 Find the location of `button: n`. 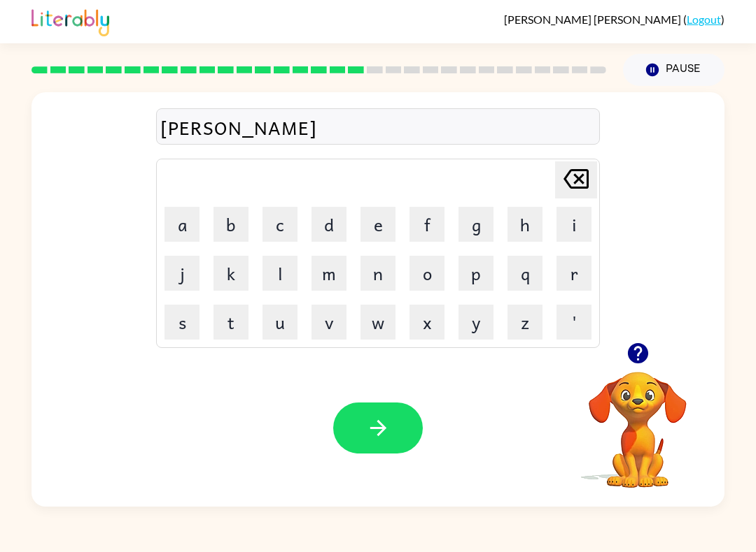

button: n is located at coordinates (378, 274).